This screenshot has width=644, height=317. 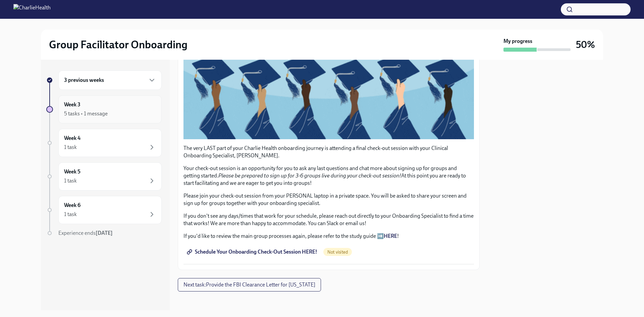 I want to click on h2: Group Facilitator Onboarding, so click(x=118, y=45).